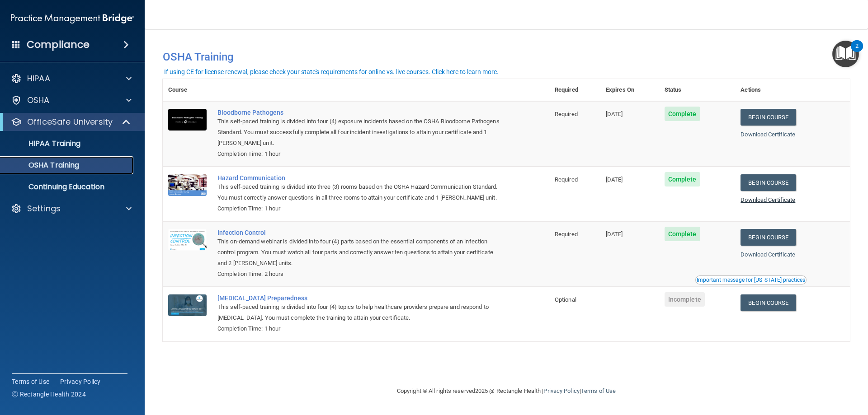 The height and width of the screenshot is (415, 868). I want to click on p: Continuing Education, so click(67, 187).